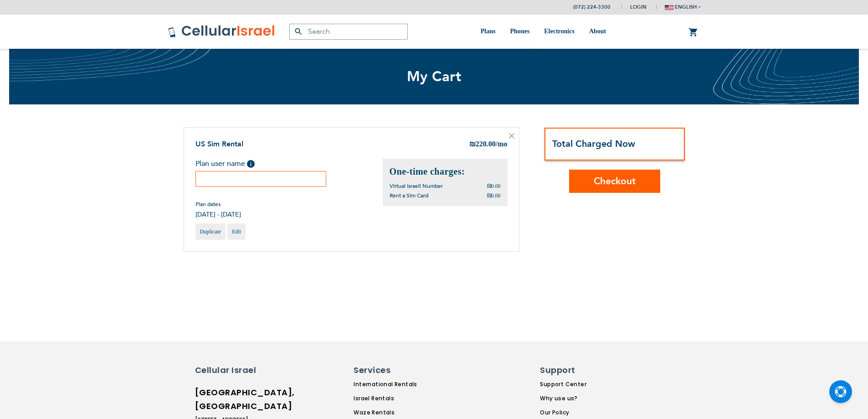  Describe the element at coordinates (488, 31) in the screenshot. I see `a: Plans` at that location.